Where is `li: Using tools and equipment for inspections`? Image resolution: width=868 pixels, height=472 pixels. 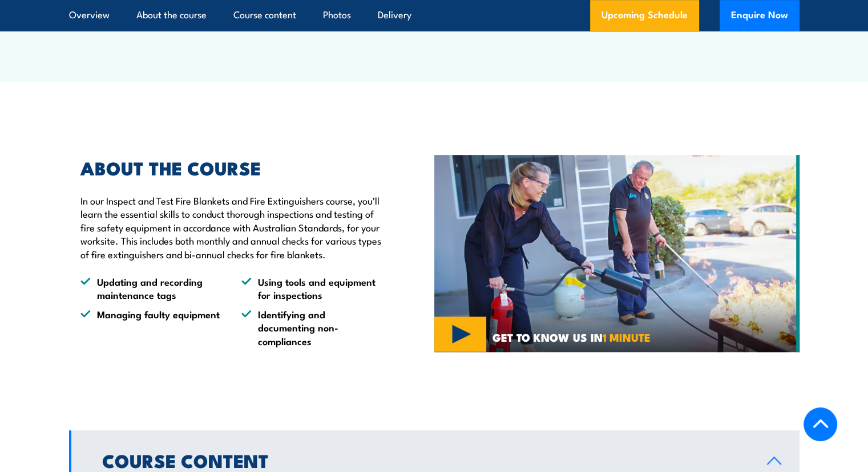
li: Using tools and equipment for inspections is located at coordinates (312, 288).